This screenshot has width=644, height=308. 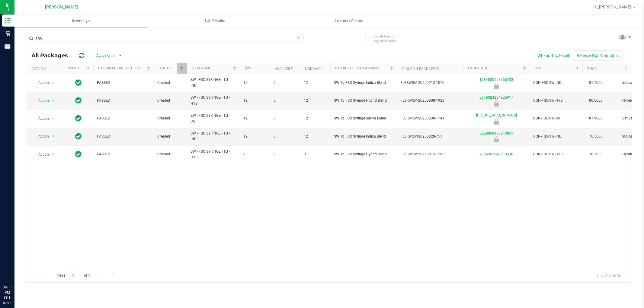 I want to click on a: Status, so click(x=165, y=68).